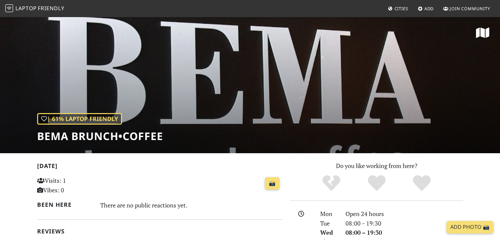 The width and height of the screenshot is (500, 240). I want to click on h1: BEMA brunch•coffee, so click(100, 136).